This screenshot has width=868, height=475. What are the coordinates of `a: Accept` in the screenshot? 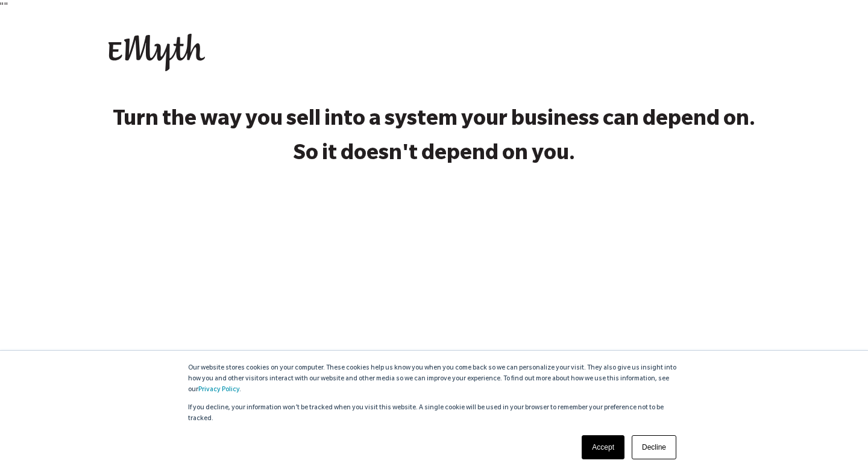 It's located at (603, 447).